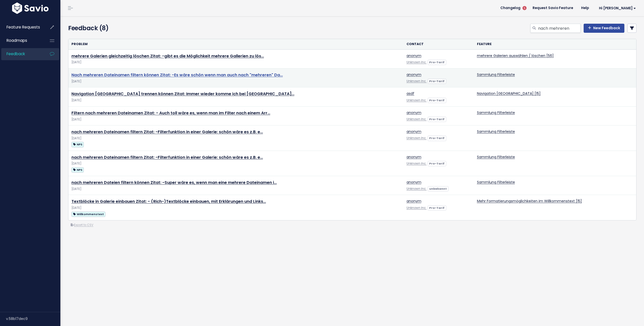  I want to click on a: Mehr Formatierungsmöglichkeiten im Willkommenstext [15], so click(530, 201).